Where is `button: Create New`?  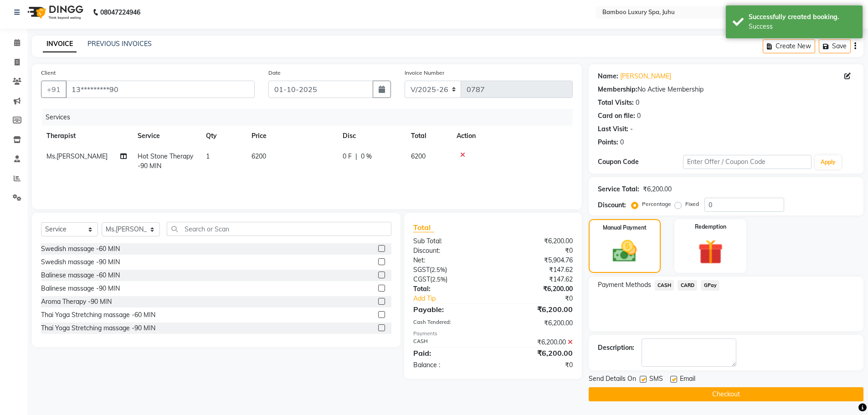 button: Create New is located at coordinates (789, 46).